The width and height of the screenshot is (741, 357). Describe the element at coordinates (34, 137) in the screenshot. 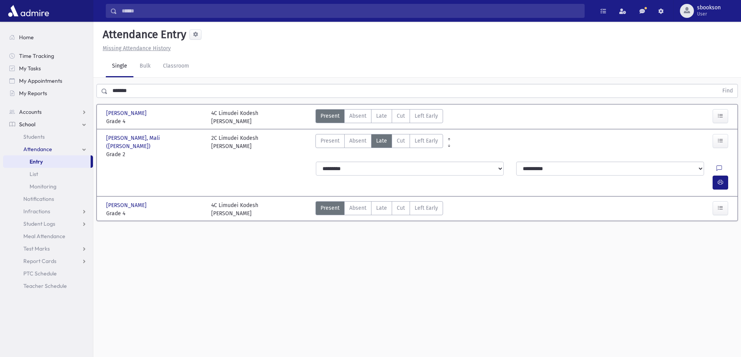

I see `span: Students` at that location.